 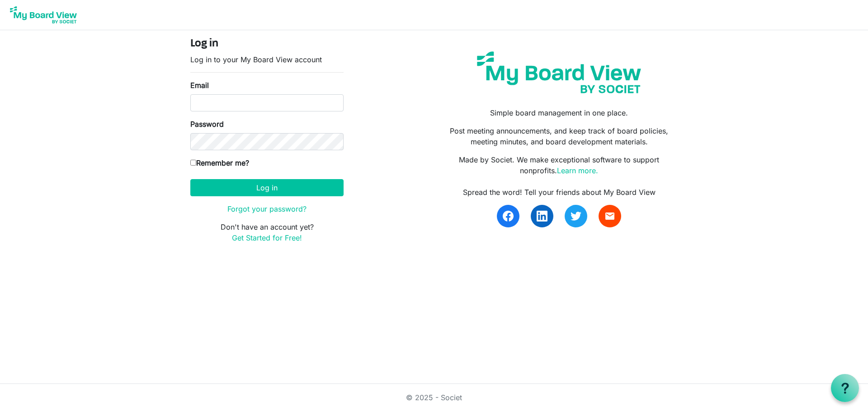 What do you see at coordinates (267, 209) in the screenshot?
I see `a: Forgot your password?` at bounding box center [267, 209].